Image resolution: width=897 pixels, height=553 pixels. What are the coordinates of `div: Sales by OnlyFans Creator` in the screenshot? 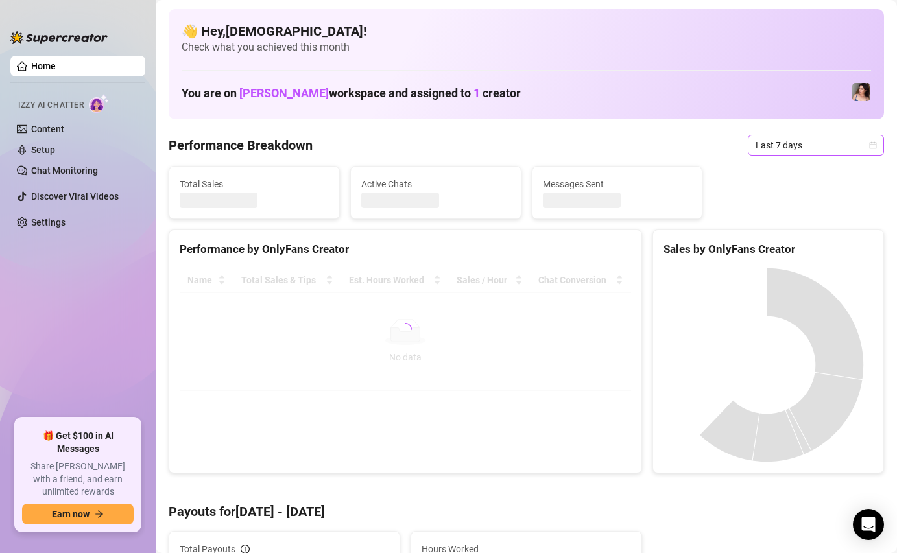 It's located at (768, 249).